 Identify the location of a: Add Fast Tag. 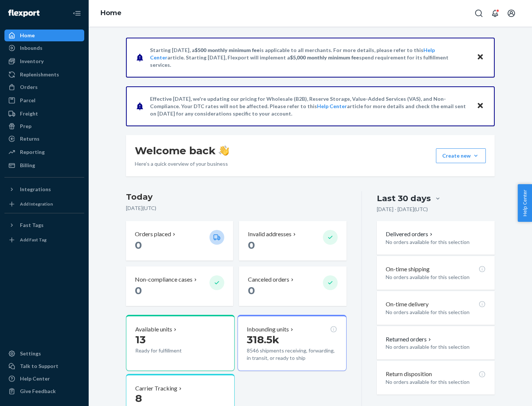
(44, 240).